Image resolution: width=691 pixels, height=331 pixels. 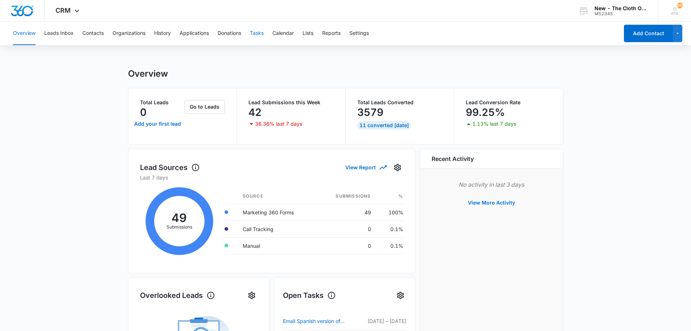 I want to click on button: History, so click(x=163, y=33).